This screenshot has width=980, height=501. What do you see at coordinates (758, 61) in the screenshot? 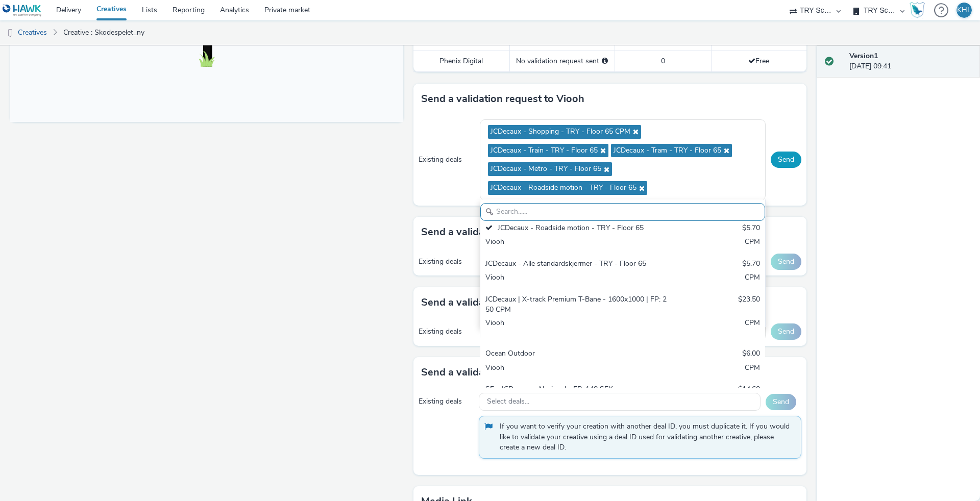
I see `span: Free` at bounding box center [758, 61].